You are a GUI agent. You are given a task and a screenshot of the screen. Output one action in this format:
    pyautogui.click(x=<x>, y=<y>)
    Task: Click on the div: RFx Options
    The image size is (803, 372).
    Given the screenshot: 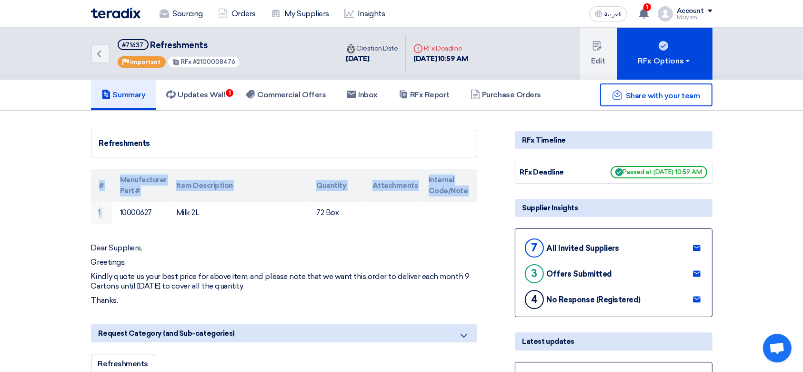 What is the action you would take?
    pyautogui.click(x=665, y=61)
    